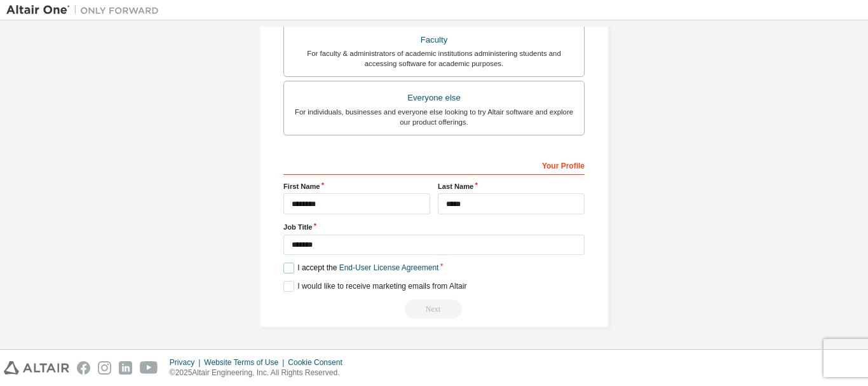  What do you see at coordinates (149, 367) in the screenshot?
I see `img: youtube.svg` at bounding box center [149, 367].